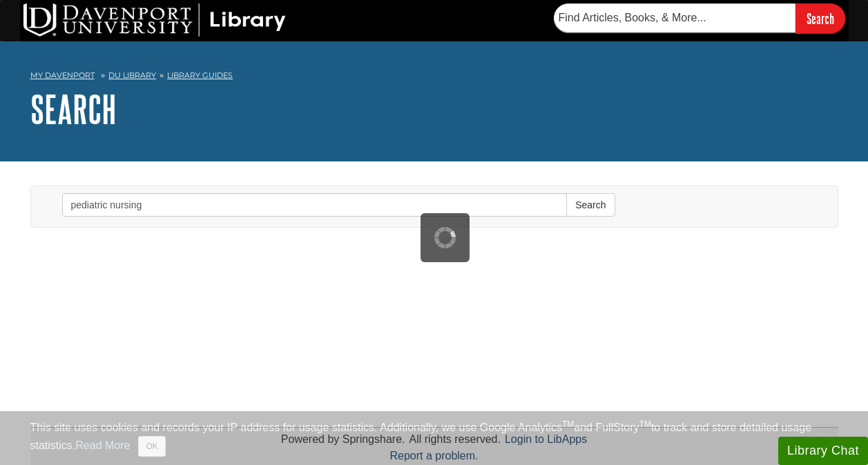 This screenshot has width=868, height=465. I want to click on a: My Davenport, so click(62, 75).